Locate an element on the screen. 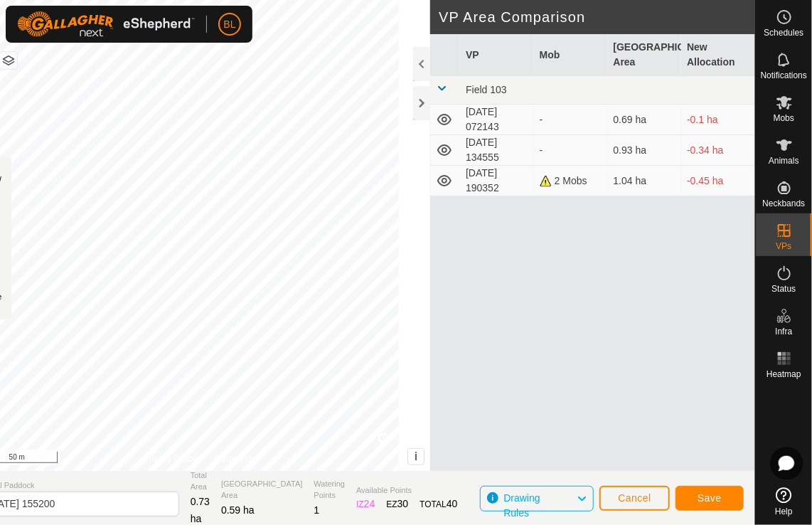  span: 30 is located at coordinates (403, 504).